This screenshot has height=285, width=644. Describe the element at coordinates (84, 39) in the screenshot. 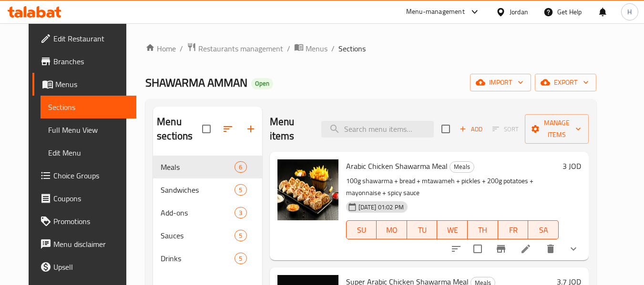

I see `a: Edit Restaurant` at that location.